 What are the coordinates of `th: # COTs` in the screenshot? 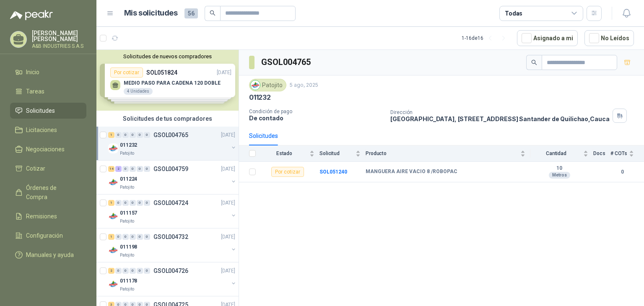 It's located at (627, 153).